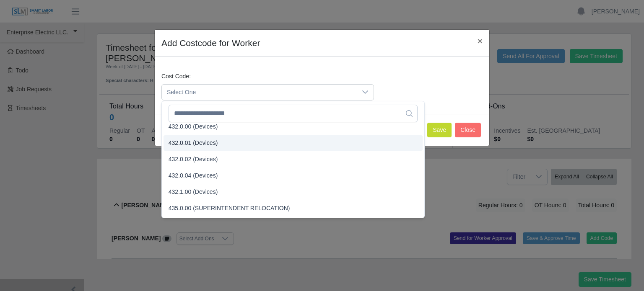 This screenshot has height=291, width=644. Describe the element at coordinates (293, 126) in the screenshot. I see `li: 432.0.00 (Devices)` at that location.